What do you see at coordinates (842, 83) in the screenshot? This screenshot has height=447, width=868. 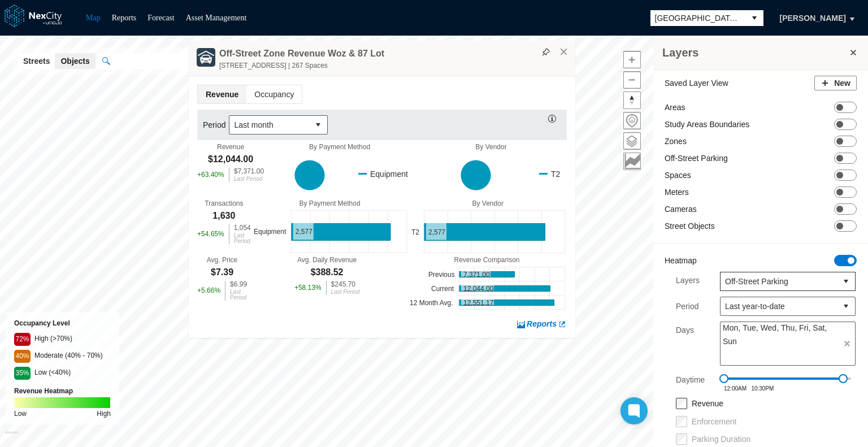 I see `span: New` at bounding box center [842, 83].